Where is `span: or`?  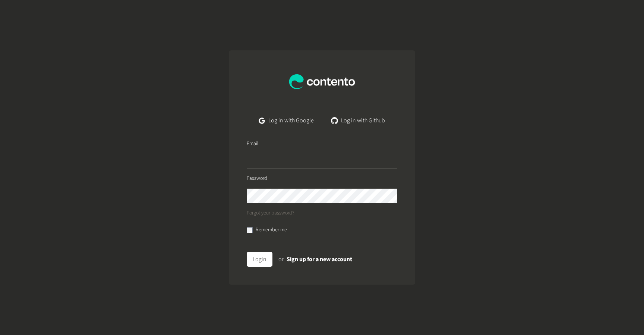 span: or is located at coordinates (281, 259).